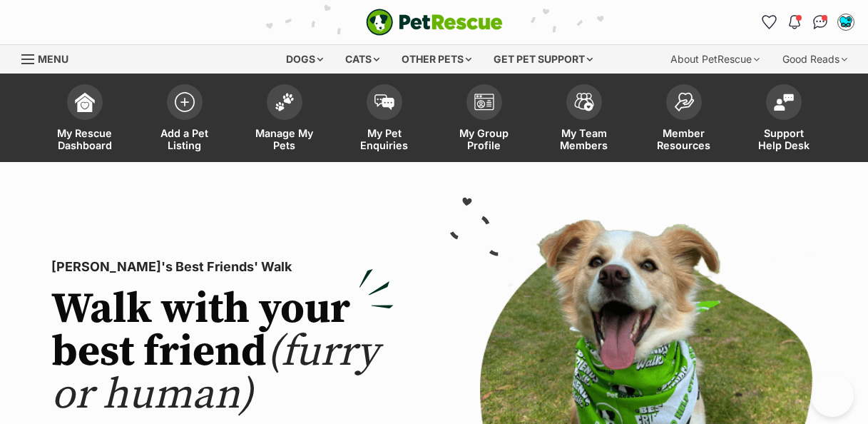  Describe the element at coordinates (484, 139) in the screenshot. I see `span: My Group Profile` at that location.